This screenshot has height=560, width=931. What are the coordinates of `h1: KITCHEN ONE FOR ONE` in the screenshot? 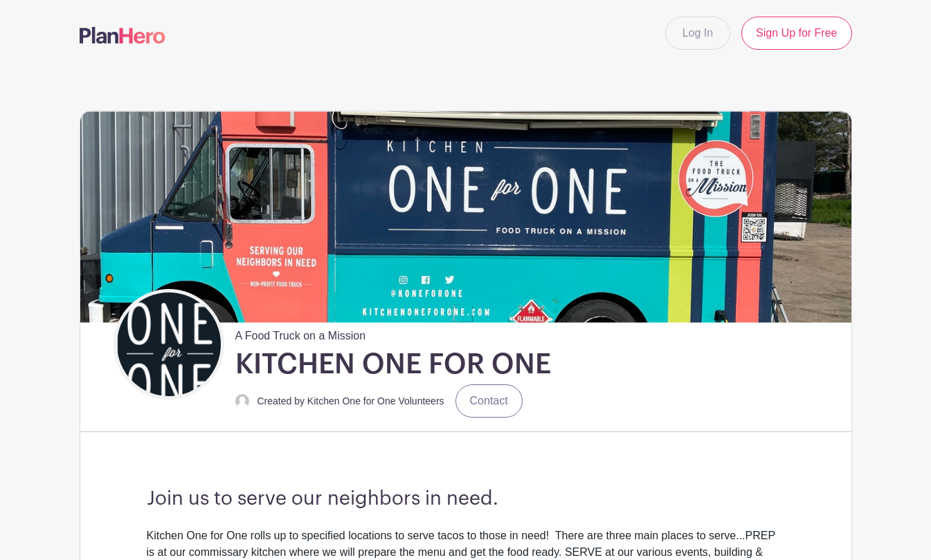 It's located at (393, 364).